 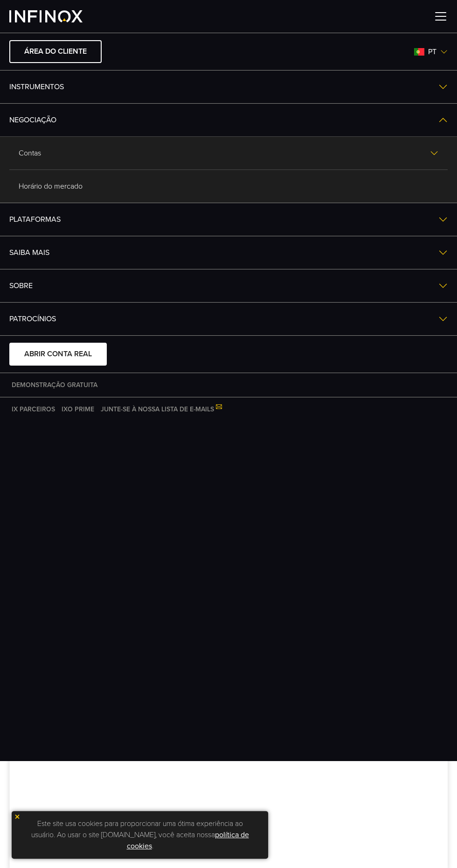 What do you see at coordinates (17, 816) in the screenshot?
I see `img: yellow close icon` at bounding box center [17, 816].